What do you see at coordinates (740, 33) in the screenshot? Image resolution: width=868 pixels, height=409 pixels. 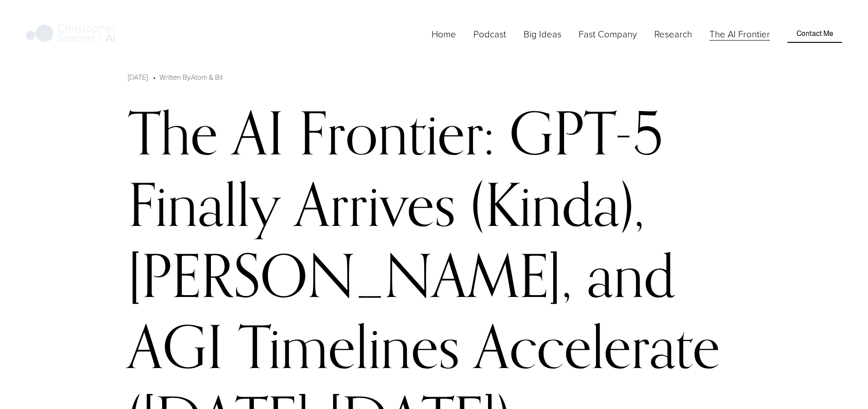 I see `a: The AI Frontier` at bounding box center [740, 33].